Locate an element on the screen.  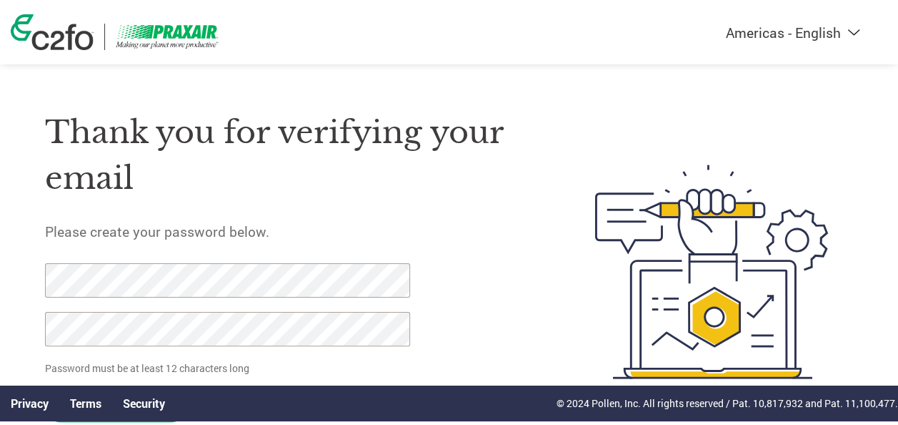
p: Password must be at least 12 characters long is located at coordinates (229, 367).